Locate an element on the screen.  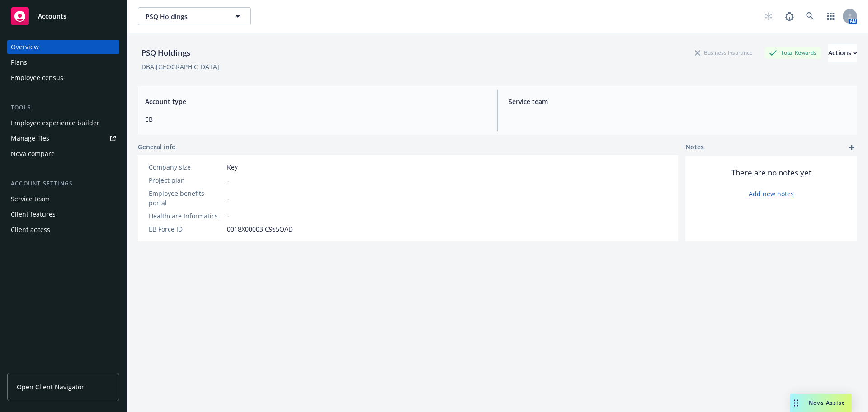
div: Project plan is located at coordinates (186, 180).